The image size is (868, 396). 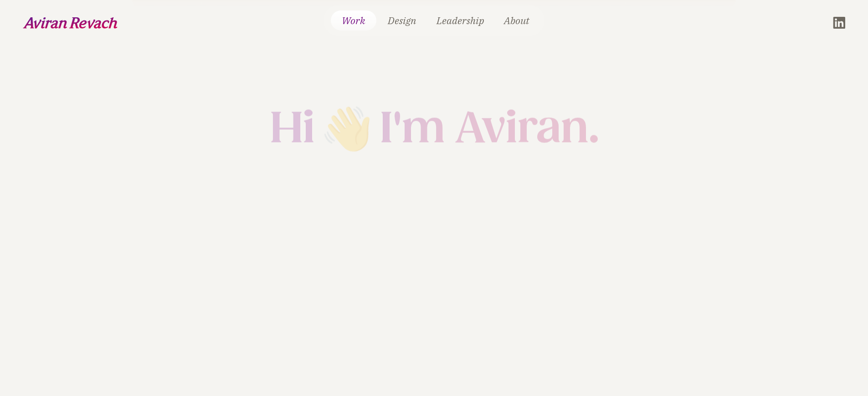 What do you see at coordinates (516, 20) in the screenshot?
I see `a: About` at bounding box center [516, 20].